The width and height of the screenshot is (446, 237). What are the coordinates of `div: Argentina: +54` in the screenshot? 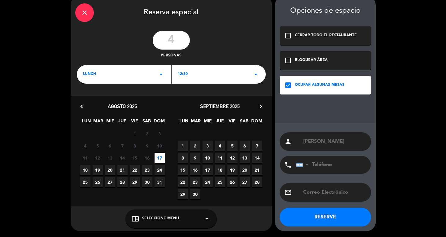 It's located at (303, 165).